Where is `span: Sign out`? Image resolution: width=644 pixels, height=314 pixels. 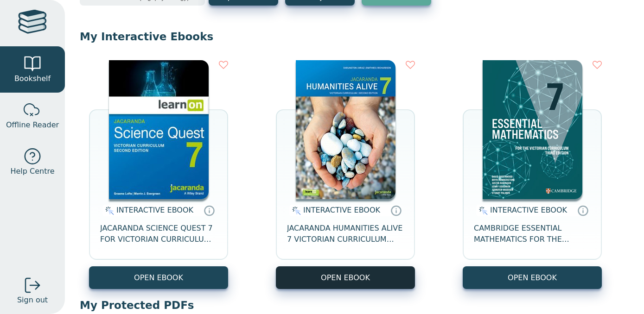
span: Sign out is located at coordinates (33, 300).